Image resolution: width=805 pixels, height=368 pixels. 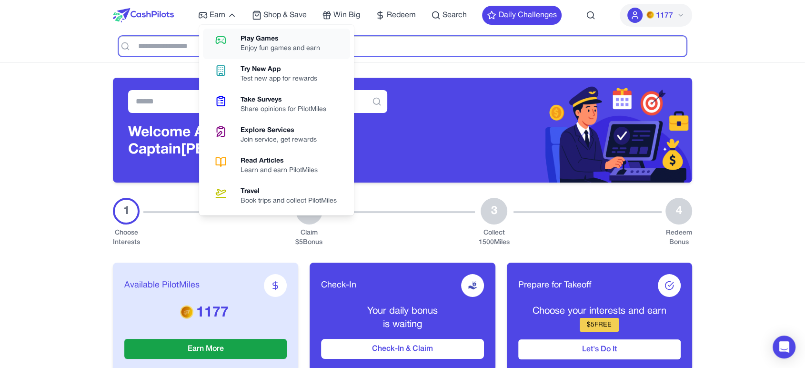 What do you see at coordinates (293, 201) in the screenshot?
I see `div: Book trips and collect PilotMiles` at bounding box center [293, 201].